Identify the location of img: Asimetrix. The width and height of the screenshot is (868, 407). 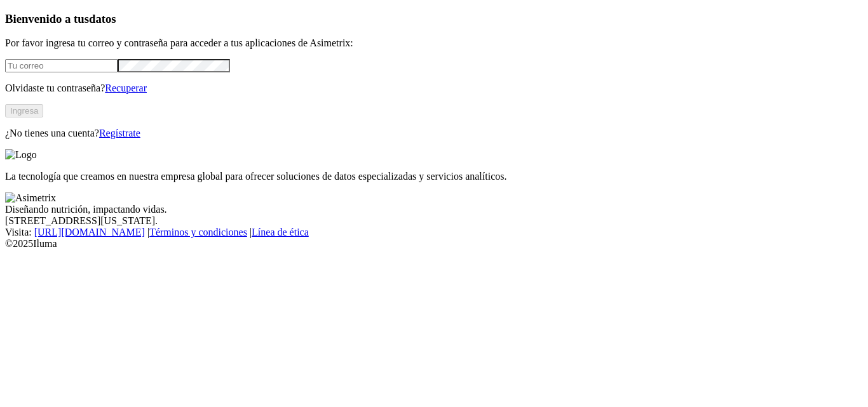
(31, 198).